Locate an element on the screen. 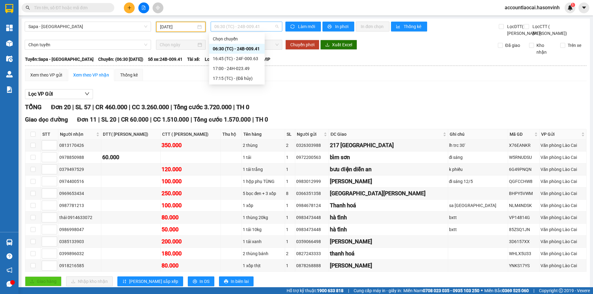 This screenshot has height=294, width=593. span: Thống kê is located at coordinates (413, 27).